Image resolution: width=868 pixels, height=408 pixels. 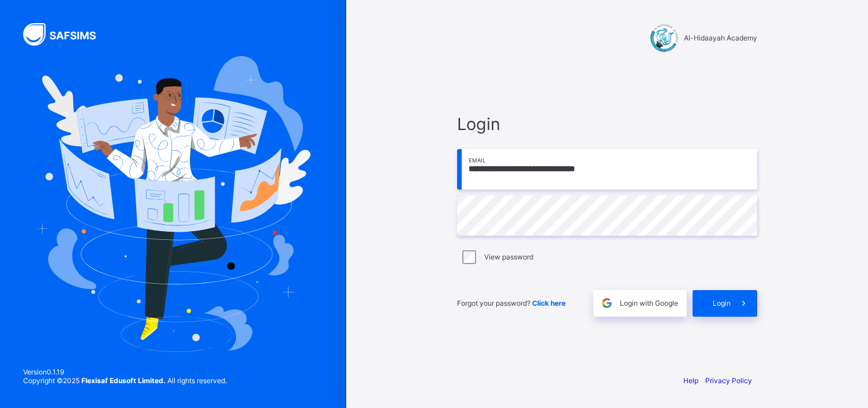 What do you see at coordinates (66, 34) in the screenshot?
I see `img: SAFSIMS Logo` at bounding box center [66, 34].